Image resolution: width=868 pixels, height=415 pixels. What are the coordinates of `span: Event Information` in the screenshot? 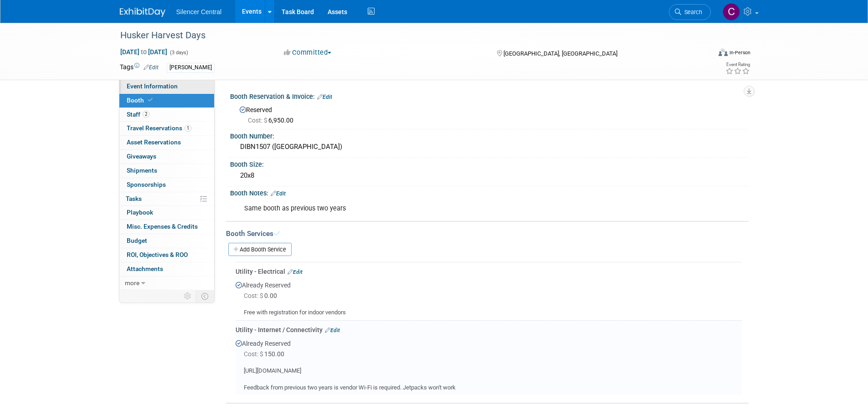 It's located at (152, 86).